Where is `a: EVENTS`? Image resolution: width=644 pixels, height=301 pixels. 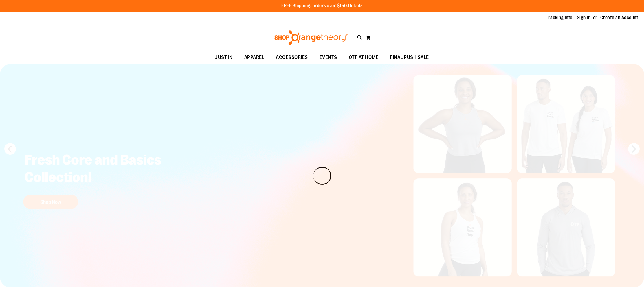
a: EVENTS is located at coordinates (328, 58).